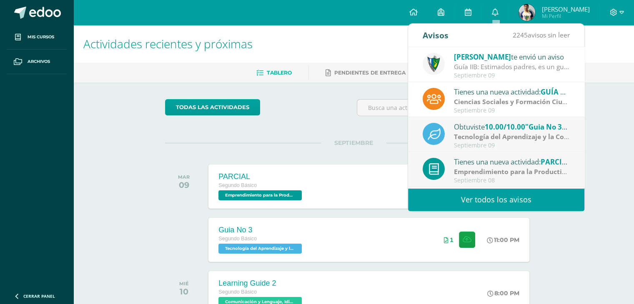  Describe the element at coordinates (41, 37) in the screenshot. I see `span: Mis cursos` at that location.